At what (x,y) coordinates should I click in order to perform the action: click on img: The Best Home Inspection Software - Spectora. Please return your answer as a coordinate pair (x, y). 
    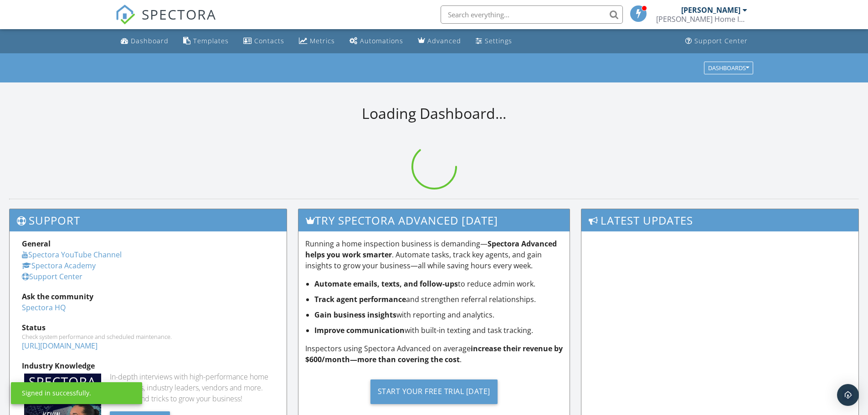
    Looking at the image, I should click on (126, 15).